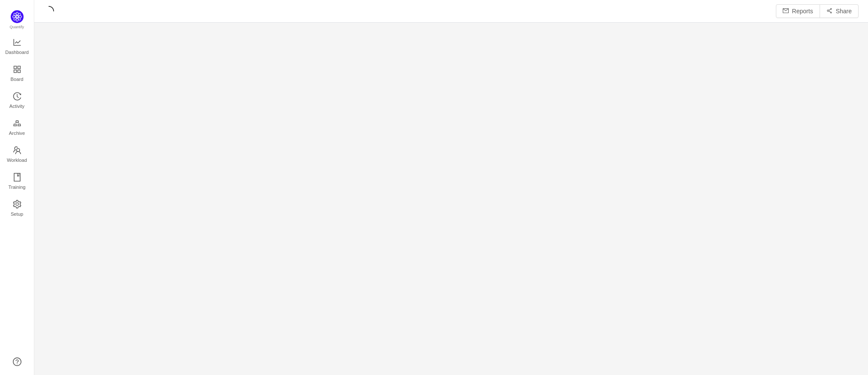 The height and width of the screenshot is (375, 868). I want to click on a: Workload, so click(17, 155).